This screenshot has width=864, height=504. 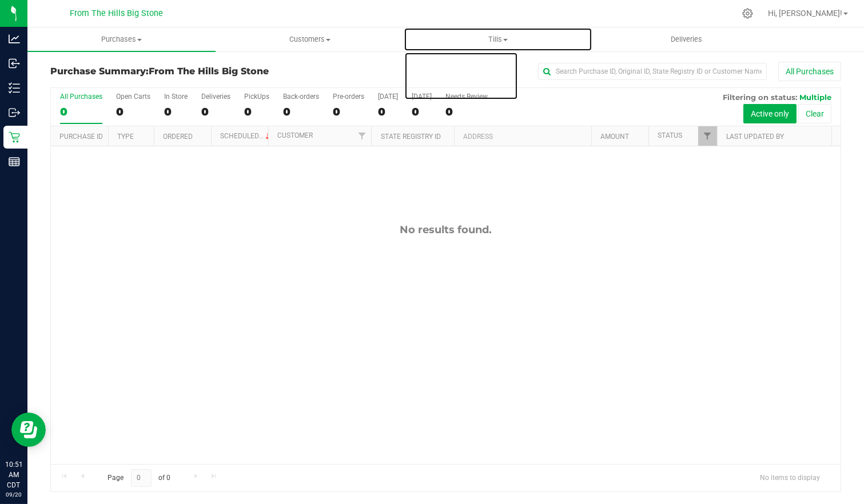 What do you see at coordinates (523, 136) in the screenshot?
I see `th: Address` at bounding box center [523, 136].